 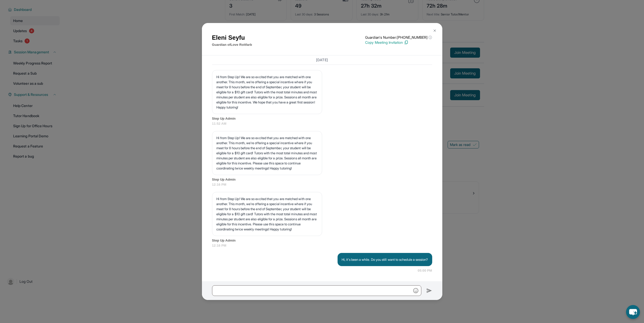 I want to click on img: Send icon, so click(x=429, y=290).